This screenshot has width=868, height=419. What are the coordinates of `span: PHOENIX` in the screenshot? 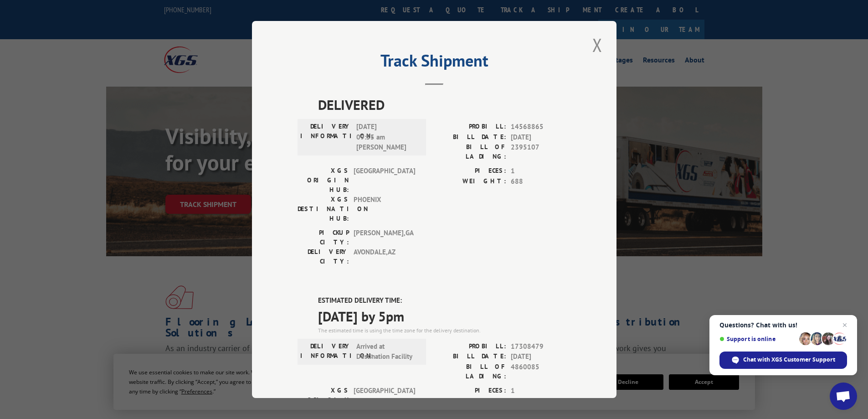 It's located at (385, 209).